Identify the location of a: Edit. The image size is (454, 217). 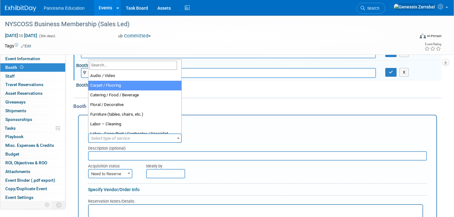
(26, 46).